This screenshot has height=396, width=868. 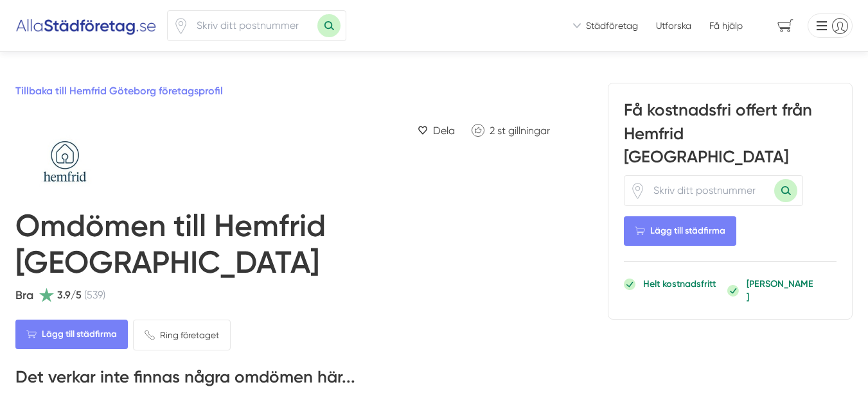 What do you see at coordinates (94, 294) in the screenshot?
I see `span: (539)` at bounding box center [94, 294].